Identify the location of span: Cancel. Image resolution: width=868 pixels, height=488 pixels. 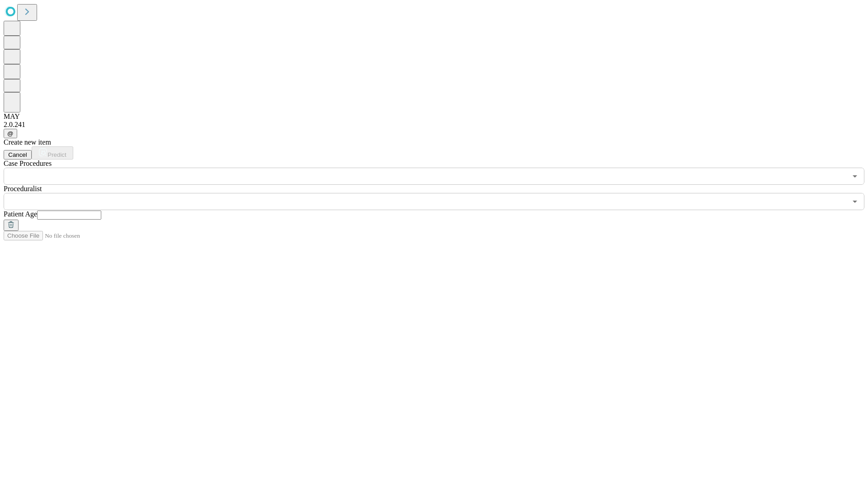
(18, 154).